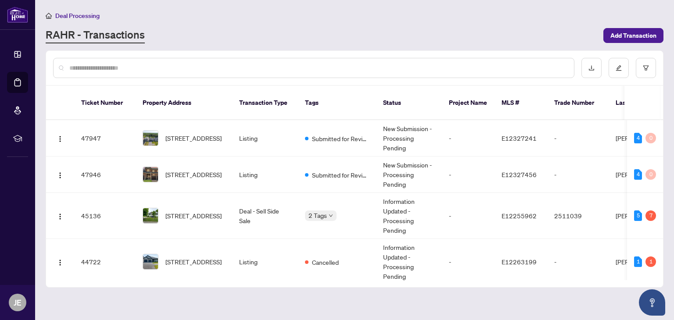 The width and height of the screenshot is (674, 320). I want to click on span: Deal Processing, so click(77, 16).